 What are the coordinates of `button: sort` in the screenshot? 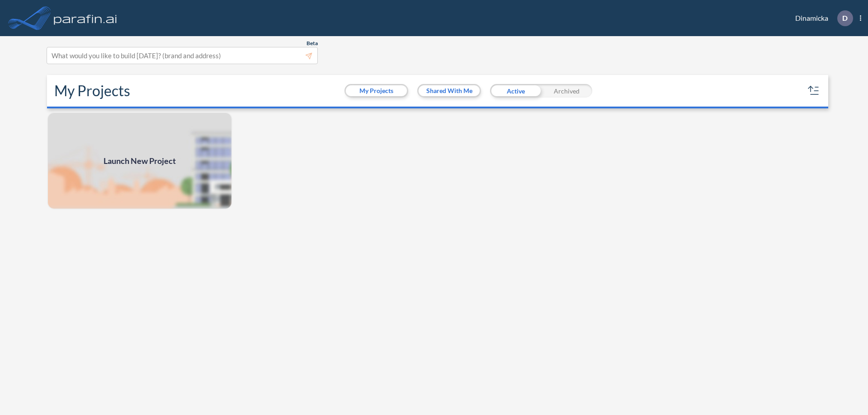 It's located at (814, 91).